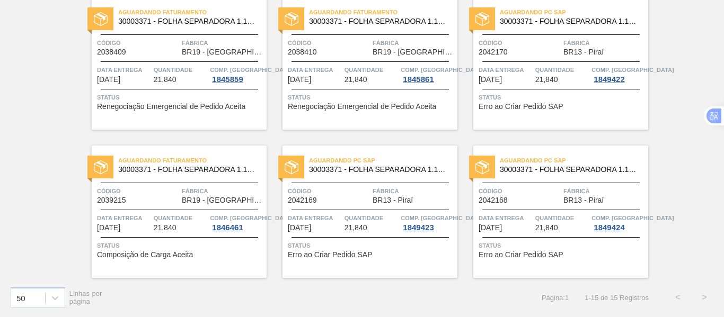  What do you see at coordinates (227, 79) in the screenshot?
I see `div: 1845859` at bounding box center [227, 79].